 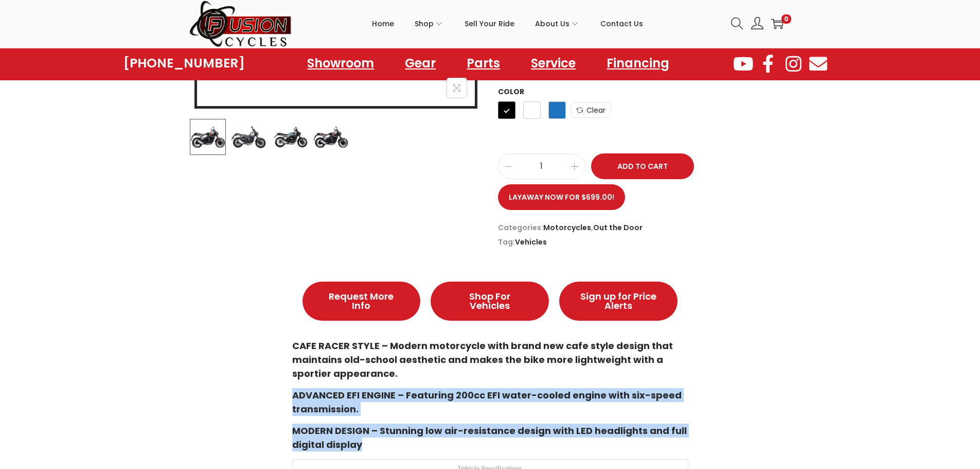 What do you see at coordinates (383, 24) in the screenshot?
I see `span: Home` at bounding box center [383, 24].